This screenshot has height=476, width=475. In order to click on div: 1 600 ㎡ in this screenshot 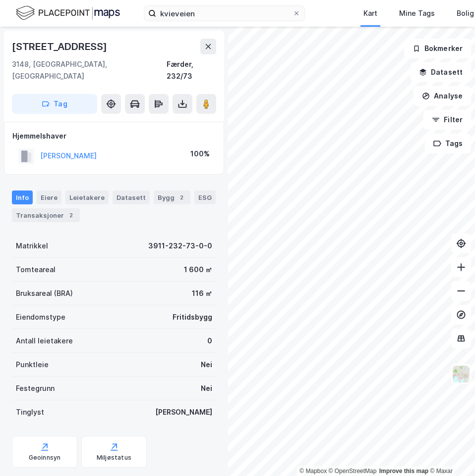, I will do `click(198, 270)`.